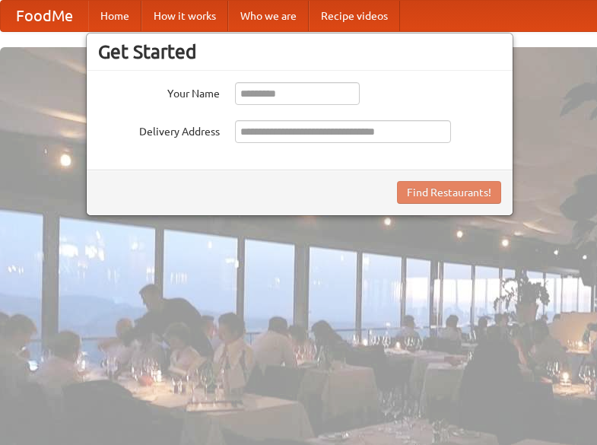 Image resolution: width=597 pixels, height=445 pixels. Describe the element at coordinates (185, 16) in the screenshot. I see `a: How it works` at that location.